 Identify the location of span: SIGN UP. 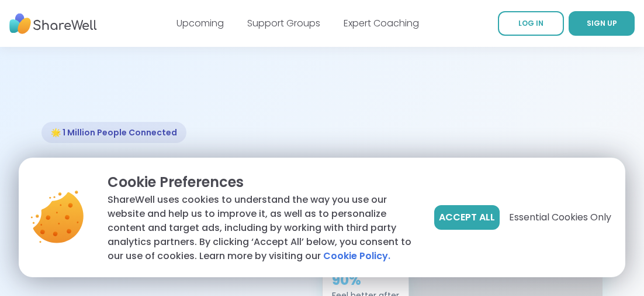
(602, 23).